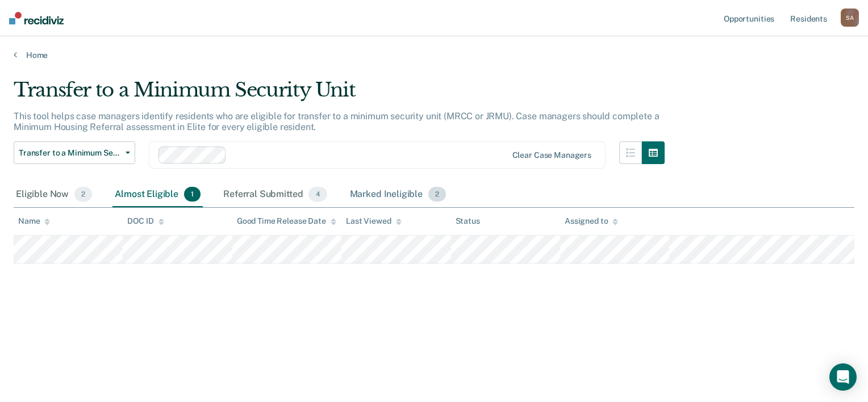  What do you see at coordinates (318, 194) in the screenshot?
I see `span: 4` at bounding box center [318, 194].